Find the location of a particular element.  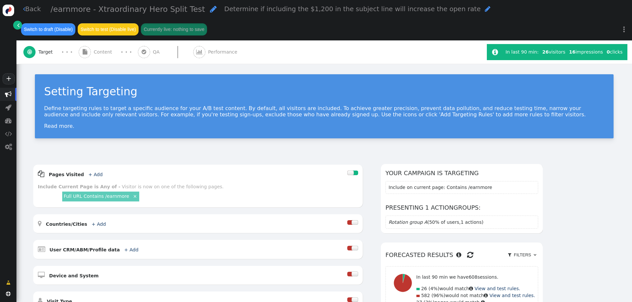

span: clicks is located at coordinates (614, 52).